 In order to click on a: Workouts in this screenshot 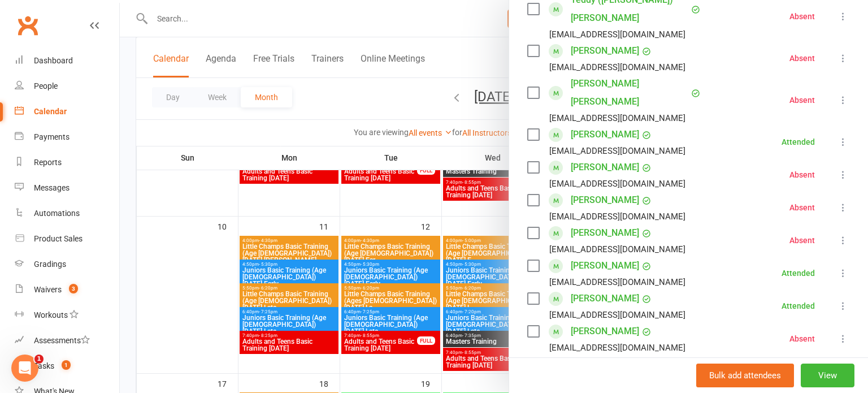, I will do `click(66, 315)`.